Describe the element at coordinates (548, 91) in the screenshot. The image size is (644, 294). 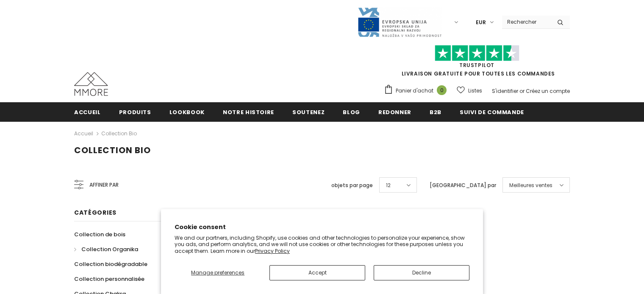
I see `a: Créez un compte` at that location.